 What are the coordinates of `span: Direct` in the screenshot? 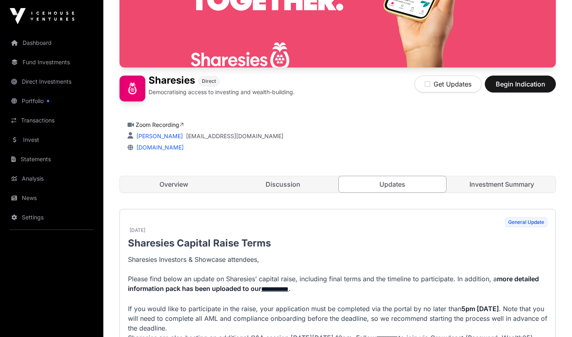 It's located at (209, 81).